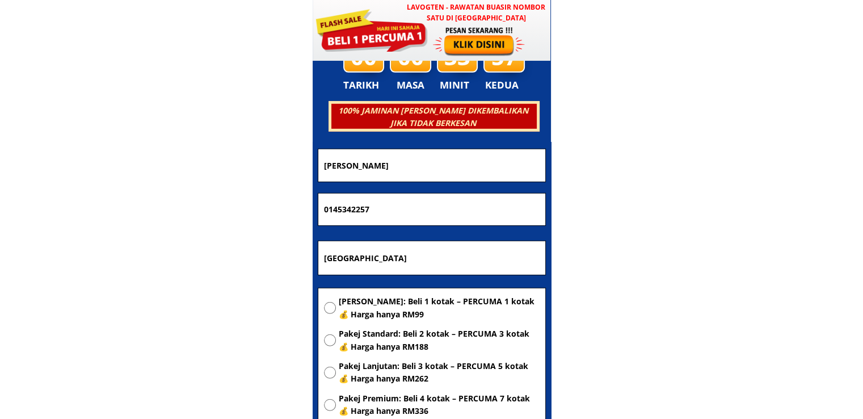  Describe the element at coordinates (432, 258) in the screenshot. I see `input: Alamat` at that location.